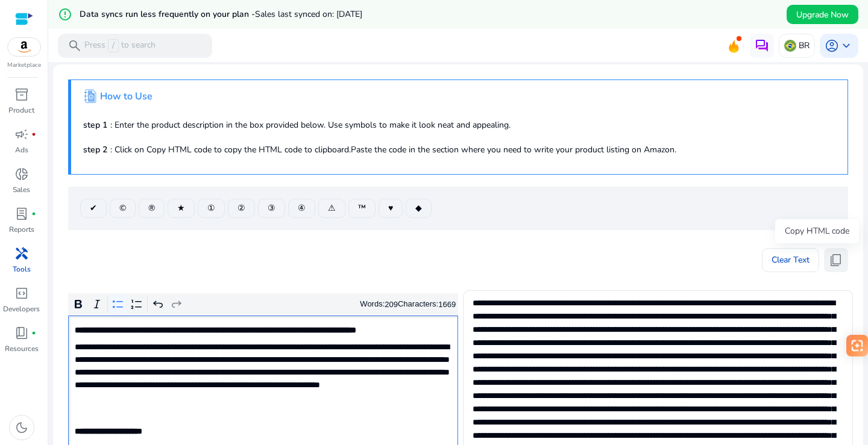  I want to click on p: : Enter the product description in the box provided below. Use symbols to make it look neat and a..., so click(460, 125).